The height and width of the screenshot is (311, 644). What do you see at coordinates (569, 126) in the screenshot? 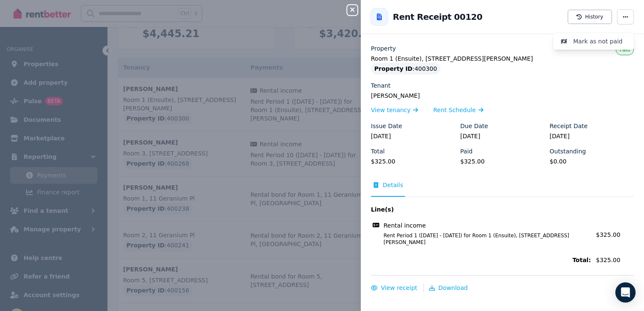
I see `label: Receipt Date` at bounding box center [569, 126].